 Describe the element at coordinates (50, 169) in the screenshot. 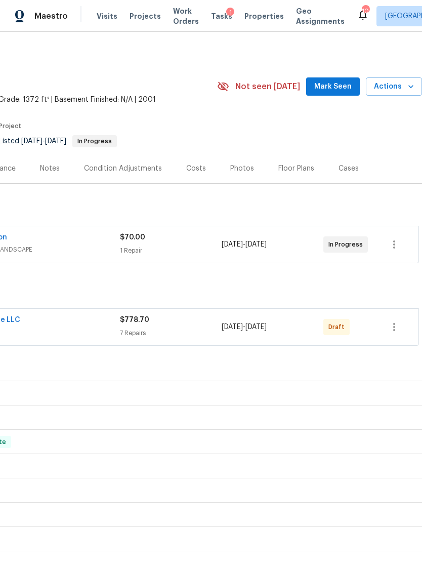

I see `div: Notes` at that location.